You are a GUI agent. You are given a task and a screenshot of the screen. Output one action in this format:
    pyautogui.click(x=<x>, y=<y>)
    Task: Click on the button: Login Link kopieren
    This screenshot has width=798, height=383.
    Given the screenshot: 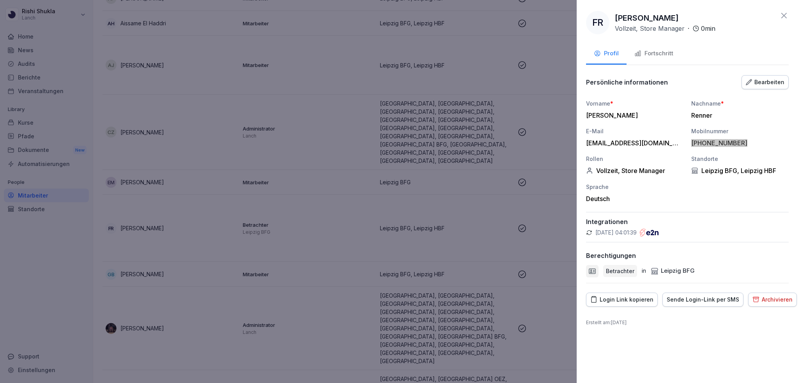 What is the action you would take?
    pyautogui.click(x=622, y=300)
    